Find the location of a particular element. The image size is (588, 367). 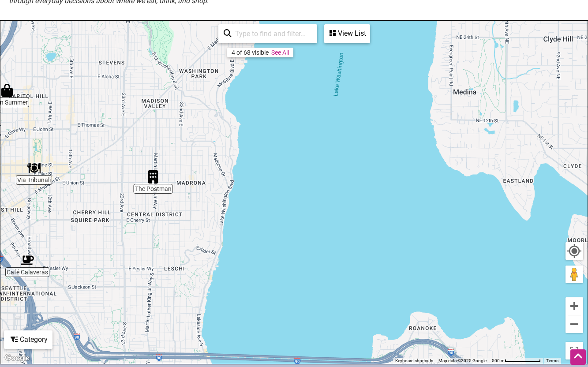

button: Zoom in is located at coordinates (575, 306).